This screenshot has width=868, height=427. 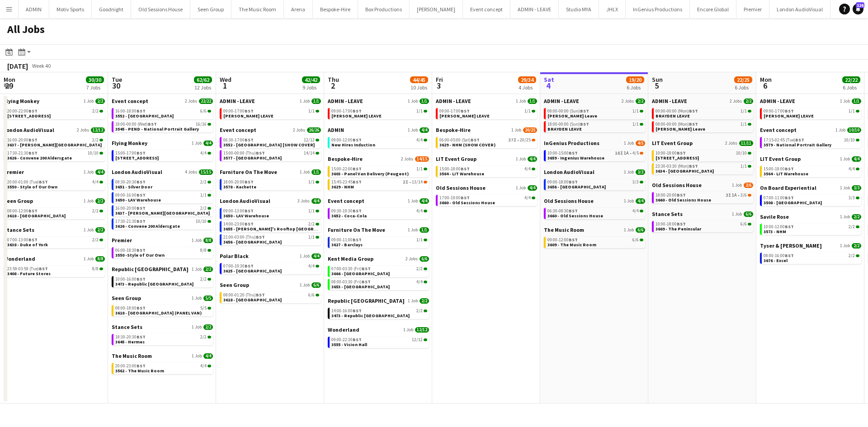 I want to click on span: 3634 - Botree Hotel Ballroom, so click(x=684, y=171).